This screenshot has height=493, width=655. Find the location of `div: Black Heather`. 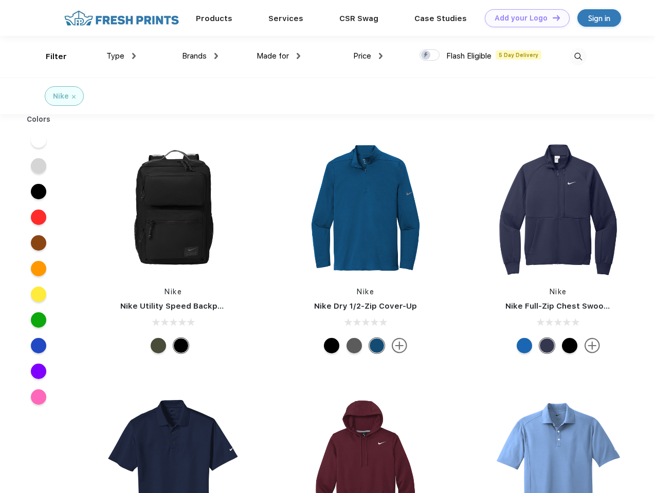

div: Black Heather is located at coordinates (354, 346).